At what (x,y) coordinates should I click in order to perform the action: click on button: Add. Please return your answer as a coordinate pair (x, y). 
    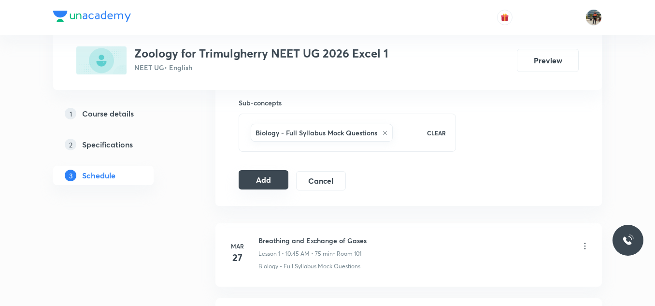
    Looking at the image, I should click on (263, 180).